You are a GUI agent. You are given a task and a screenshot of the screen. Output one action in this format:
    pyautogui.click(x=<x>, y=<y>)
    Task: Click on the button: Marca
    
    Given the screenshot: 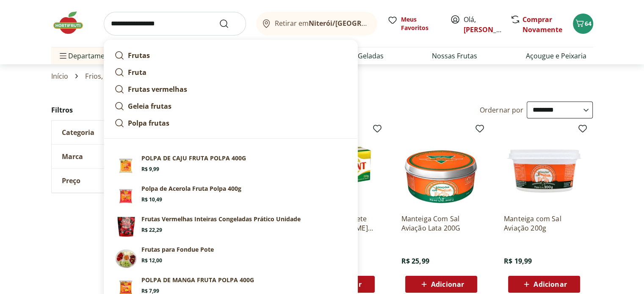 What is the action you would take?
    pyautogui.click(x=115, y=156)
    